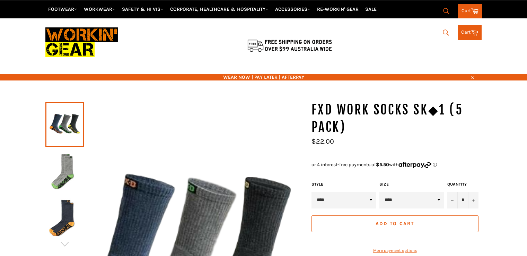  Describe the element at coordinates (411, 184) in the screenshot. I see `label: Size` at that location.